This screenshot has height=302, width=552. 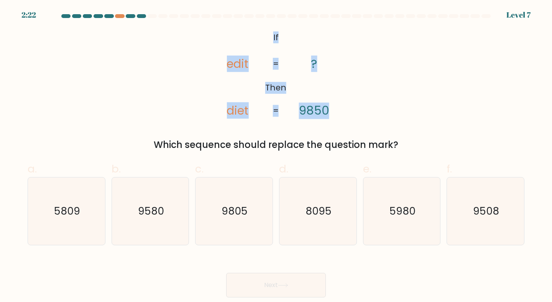 What do you see at coordinates (367, 169) in the screenshot?
I see `span: e.` at bounding box center [367, 169].